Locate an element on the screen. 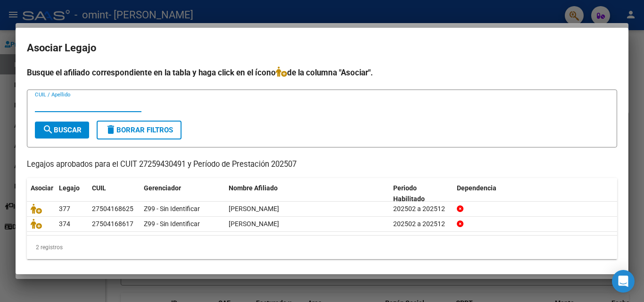  span: Legajo is located at coordinates (70, 188).